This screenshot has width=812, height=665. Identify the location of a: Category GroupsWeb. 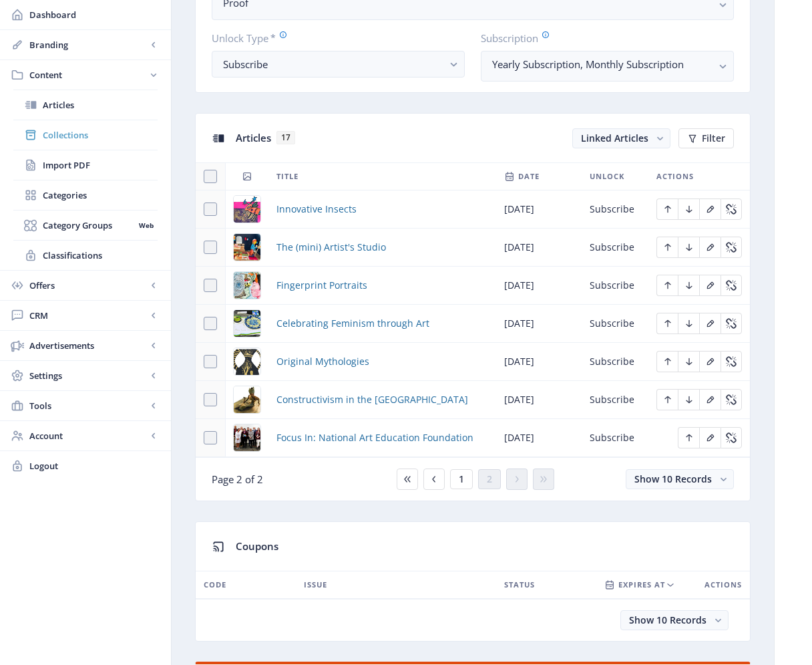
(85, 225).